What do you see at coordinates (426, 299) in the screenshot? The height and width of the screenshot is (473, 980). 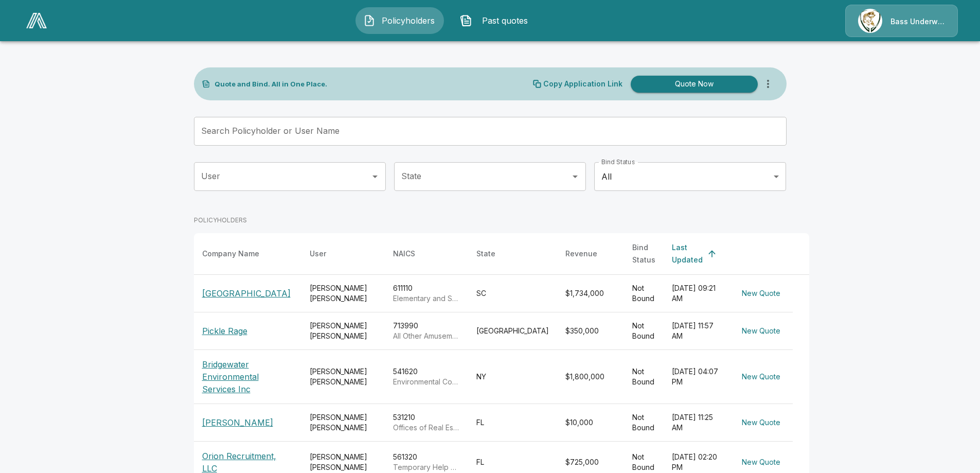 I see `p: Elementary and Secondary Schools` at bounding box center [426, 299].